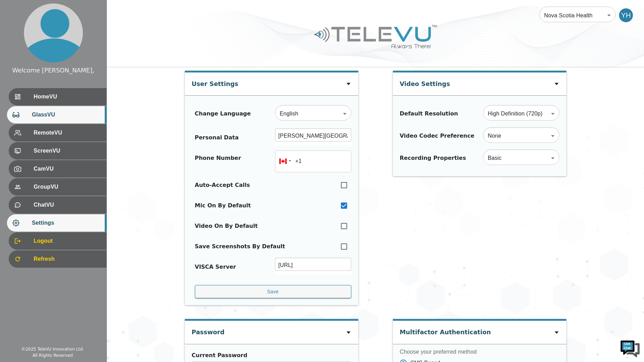 This screenshot has width=644, height=362. I want to click on div: CamVU, so click(58, 169).